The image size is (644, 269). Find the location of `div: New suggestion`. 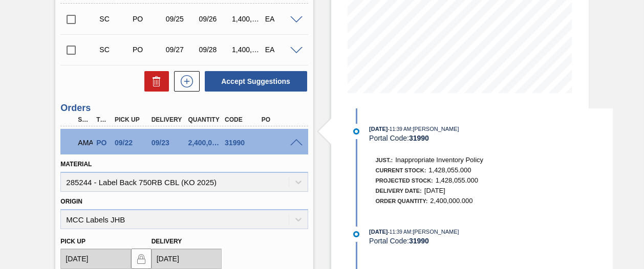

div: New suggestion is located at coordinates (184, 81).